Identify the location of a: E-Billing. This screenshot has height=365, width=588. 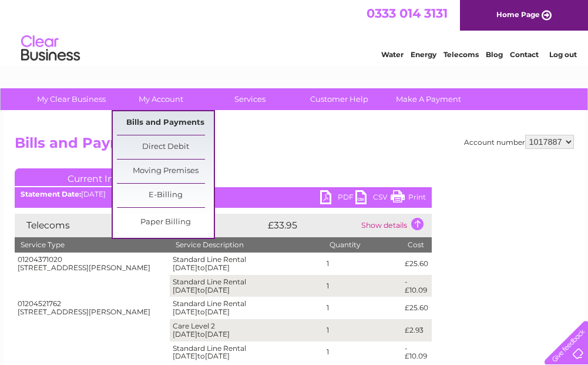
(165, 195).